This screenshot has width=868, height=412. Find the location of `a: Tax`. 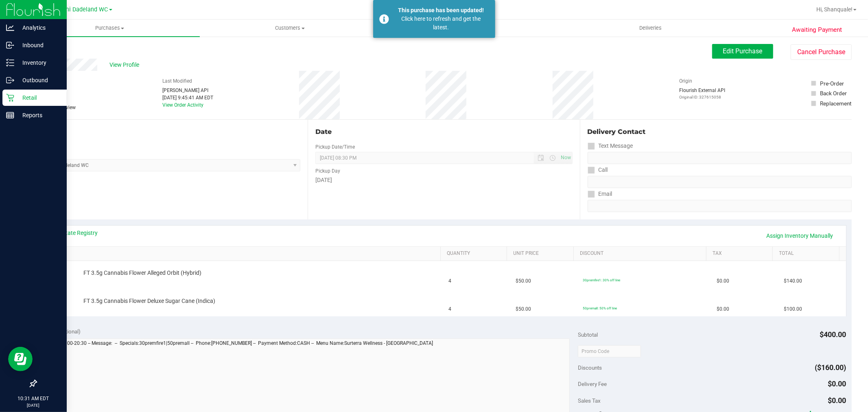

a: Tax is located at coordinates (741, 253).